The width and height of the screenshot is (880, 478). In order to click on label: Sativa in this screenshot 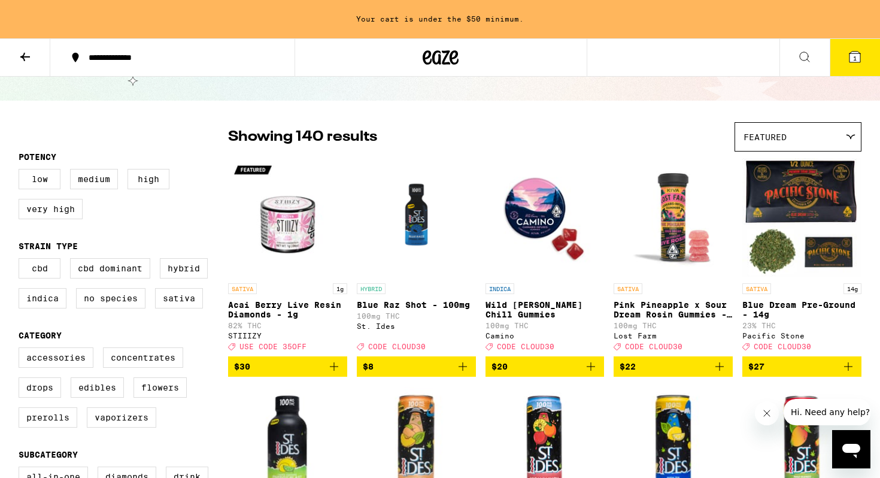, I will do `click(179, 298)`.